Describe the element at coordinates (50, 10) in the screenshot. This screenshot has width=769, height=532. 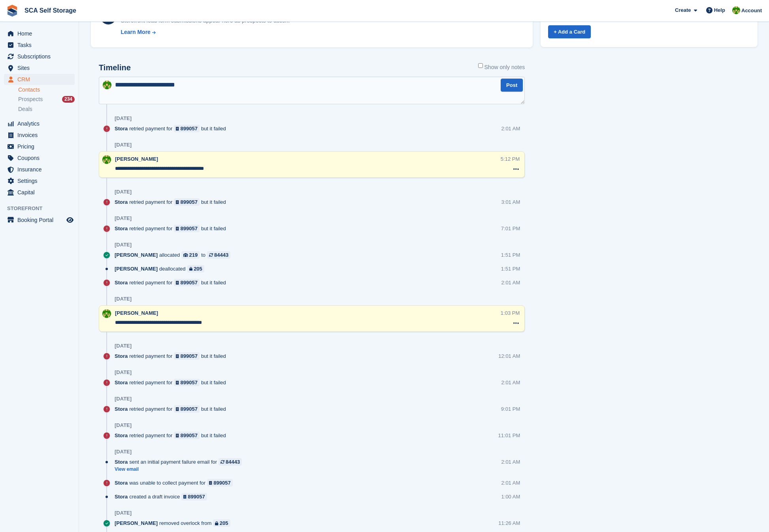
I see `a: SCA Self Storage` at that location.